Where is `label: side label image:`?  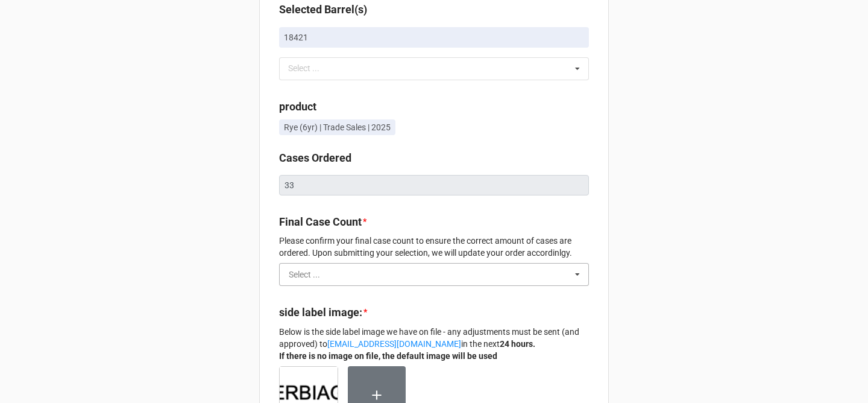 label: side label image: is located at coordinates (321, 313).